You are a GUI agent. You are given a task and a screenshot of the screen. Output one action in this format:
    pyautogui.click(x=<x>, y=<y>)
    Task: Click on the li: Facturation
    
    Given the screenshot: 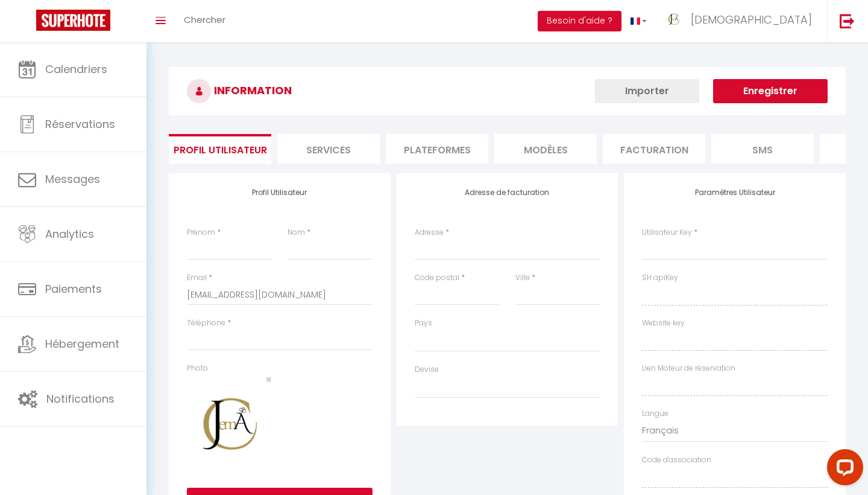 What is the action you would take?
    pyautogui.click(x=653, y=148)
    